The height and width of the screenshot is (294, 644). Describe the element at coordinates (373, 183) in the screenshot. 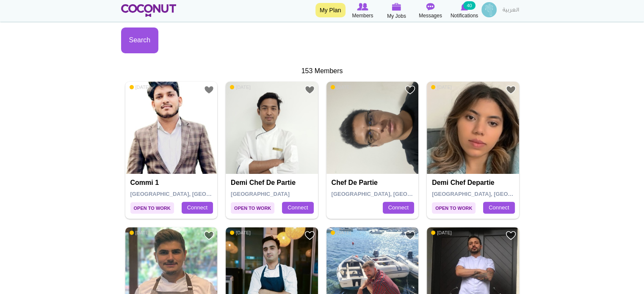

I see `h4: Chef de Partie` at that location.